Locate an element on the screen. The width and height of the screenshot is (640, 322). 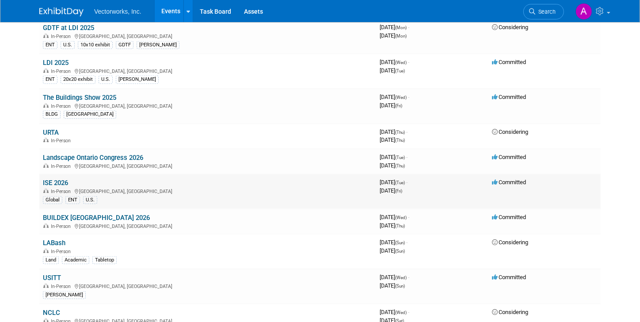
a: Landscape Ontario Congress 2026 is located at coordinates (93, 158).